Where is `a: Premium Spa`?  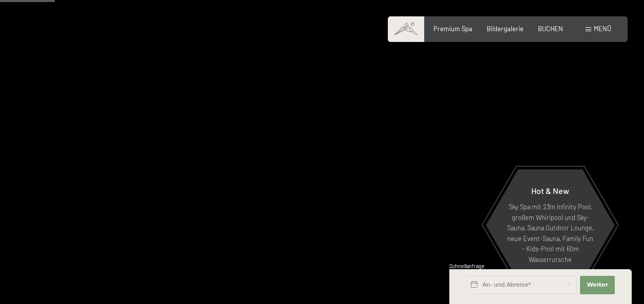 a: Premium Spa is located at coordinates (453, 29).